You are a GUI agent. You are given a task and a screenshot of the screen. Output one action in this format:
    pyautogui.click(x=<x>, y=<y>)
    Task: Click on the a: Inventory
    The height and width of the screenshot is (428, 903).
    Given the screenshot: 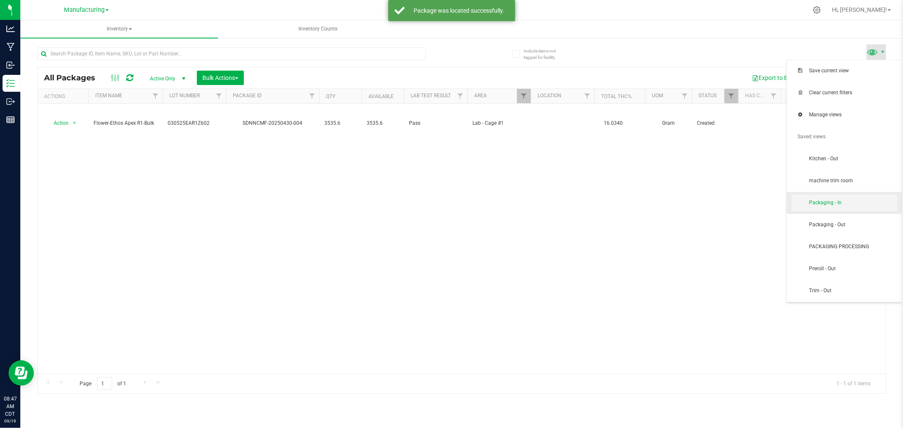 What is the action you would take?
    pyautogui.click(x=119, y=29)
    